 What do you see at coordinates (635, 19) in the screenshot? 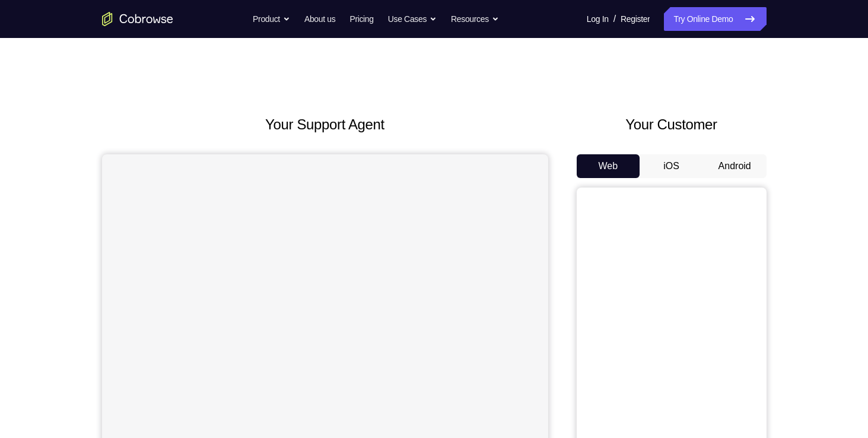
I see `a: Register` at bounding box center [635, 19].